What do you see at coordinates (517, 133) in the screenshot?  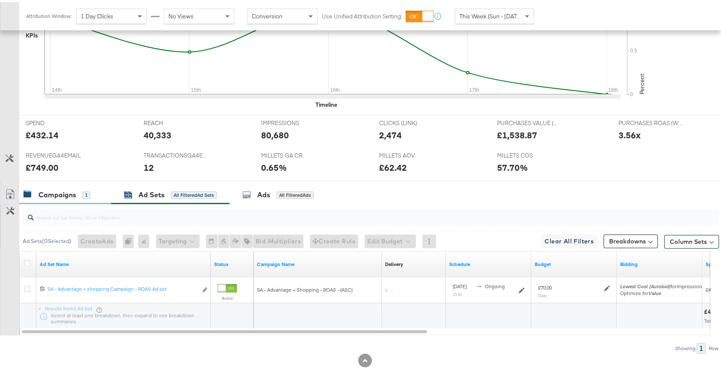 I see `div: £1,538.87` at bounding box center [517, 133].